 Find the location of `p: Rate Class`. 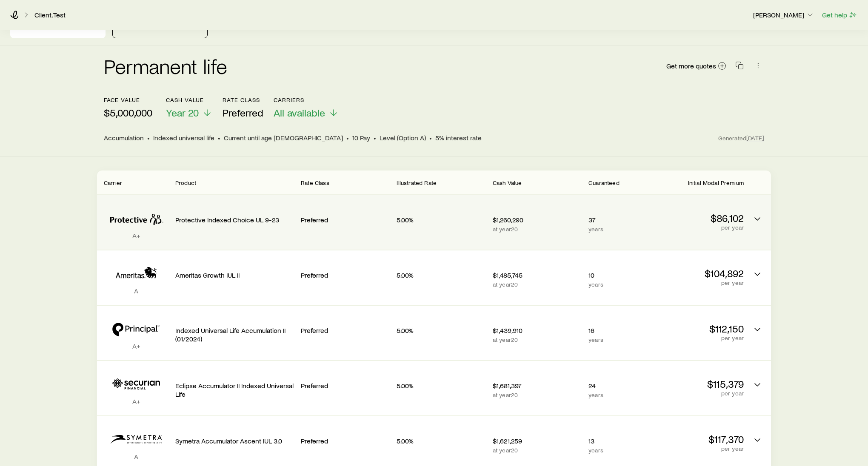

p: Rate Class is located at coordinates (243, 100).